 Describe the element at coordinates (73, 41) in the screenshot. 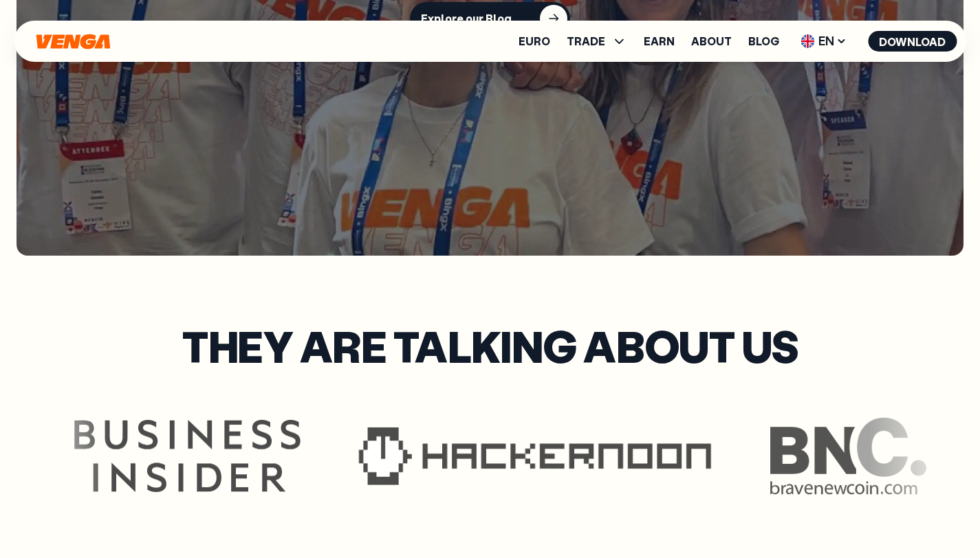

I see `a: Home` at that location.